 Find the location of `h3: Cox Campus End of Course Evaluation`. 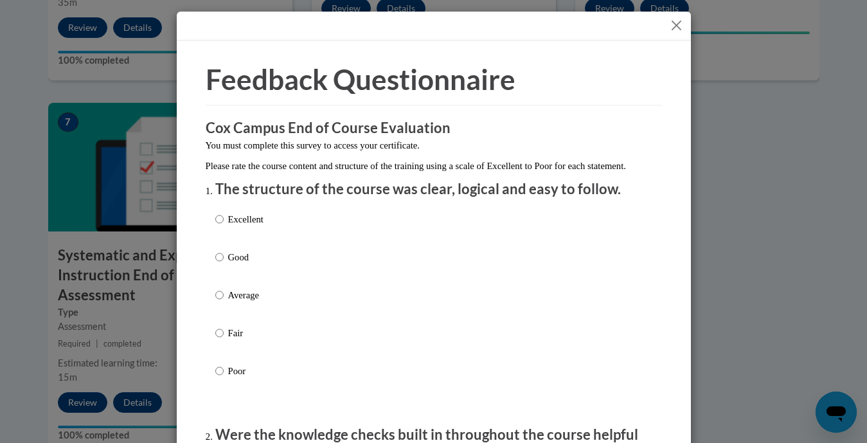

h3: Cox Campus End of Course Evaluation is located at coordinates (434, 128).